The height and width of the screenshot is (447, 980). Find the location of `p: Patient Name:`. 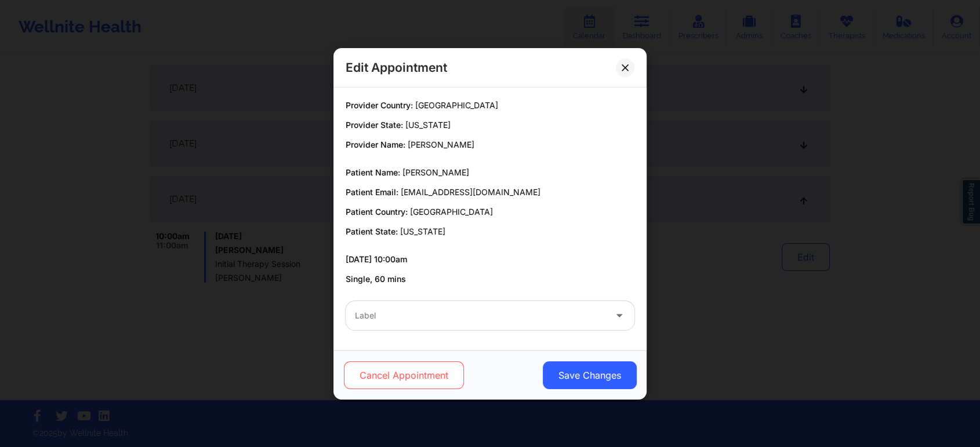

p: Patient Name: is located at coordinates (490, 172).